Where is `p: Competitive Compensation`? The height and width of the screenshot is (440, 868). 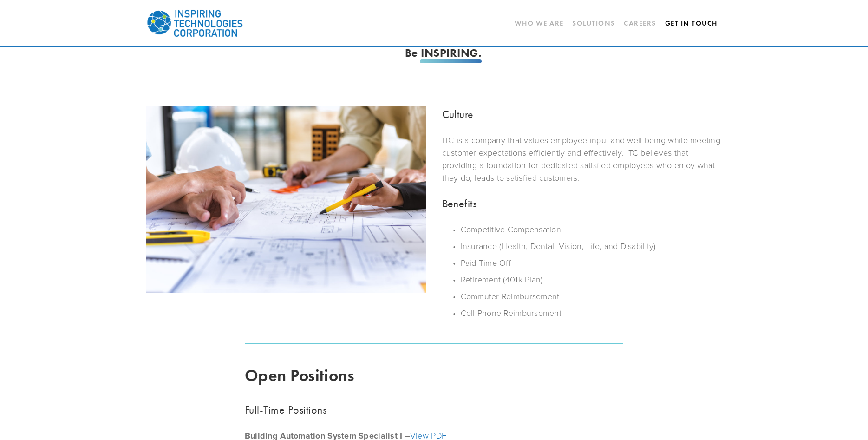 p: Competitive Compensation is located at coordinates (591, 229).